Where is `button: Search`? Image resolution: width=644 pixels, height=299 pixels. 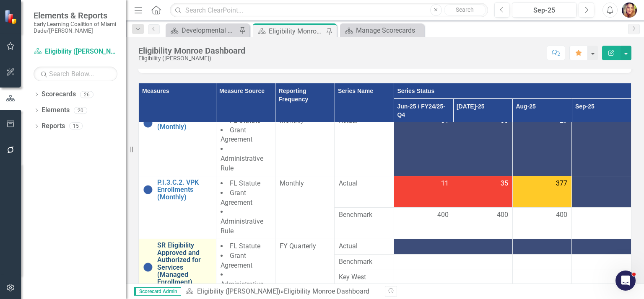 button: Search is located at coordinates (465, 10).